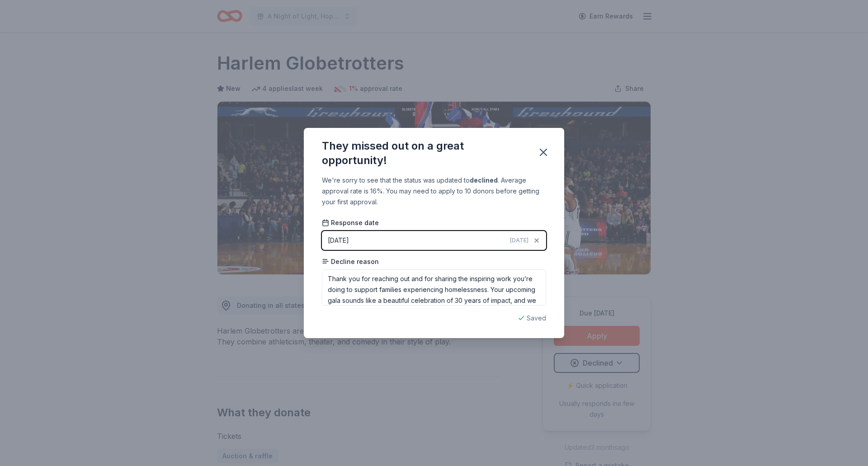 This screenshot has width=868, height=466. I want to click on div: They missed out on a great opportunity!, so click(424, 153).